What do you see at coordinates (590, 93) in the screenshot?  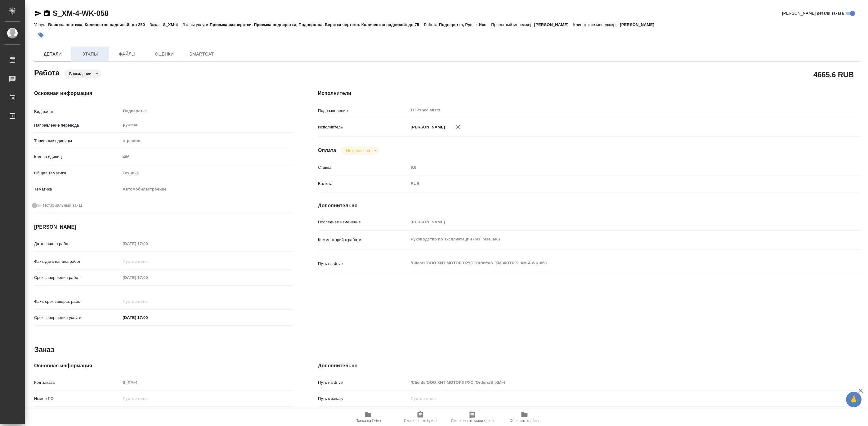 I see `h4: Исполнители` at bounding box center [590, 93].